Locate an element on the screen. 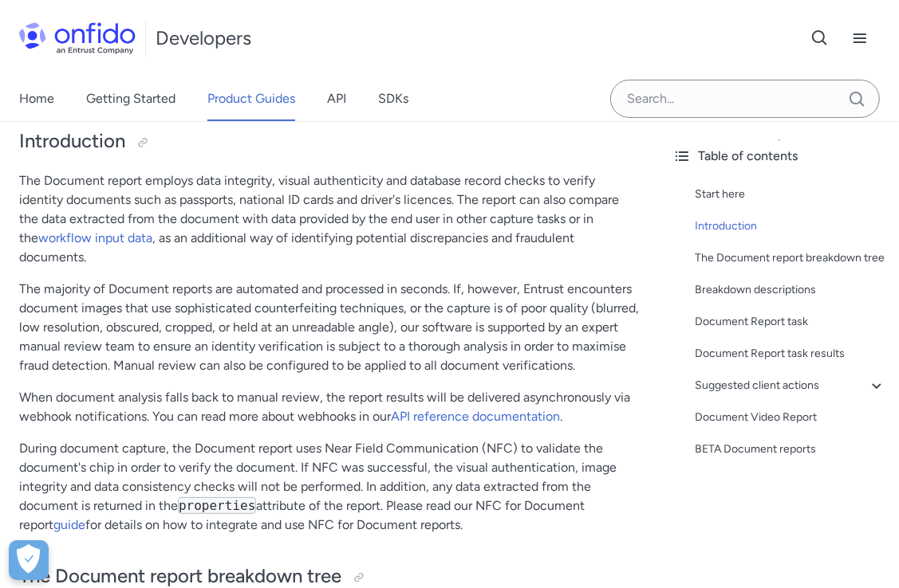 The height and width of the screenshot is (588, 899). div: Document Report task results is located at coordinates (790, 354).